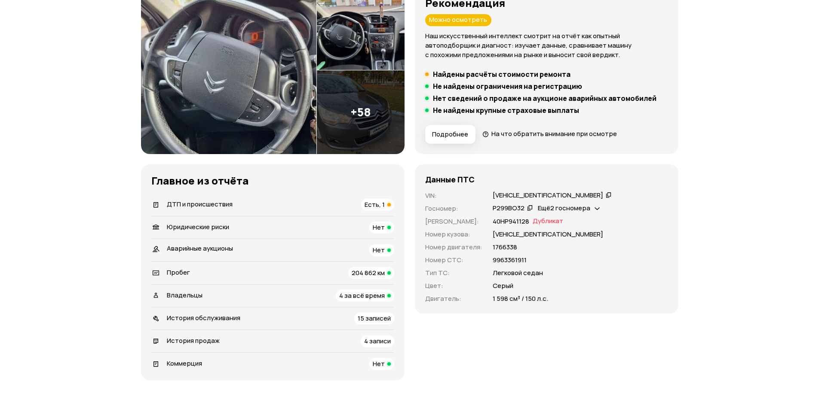 The height and width of the screenshot is (409, 819). I want to click on span: Коммерция, so click(184, 364).